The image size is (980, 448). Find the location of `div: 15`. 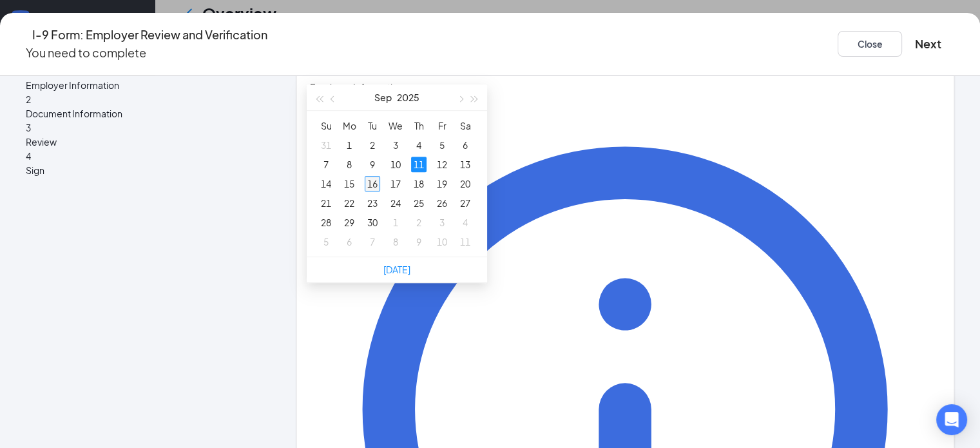

div: 15 is located at coordinates (350, 184).